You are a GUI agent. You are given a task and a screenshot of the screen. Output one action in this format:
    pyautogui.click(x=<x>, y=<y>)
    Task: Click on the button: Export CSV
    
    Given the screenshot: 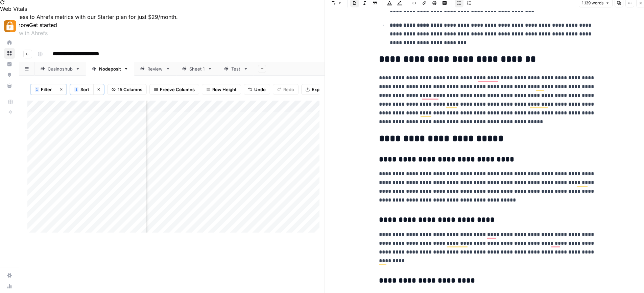 What is the action you would take?
    pyautogui.click(x=321, y=90)
    